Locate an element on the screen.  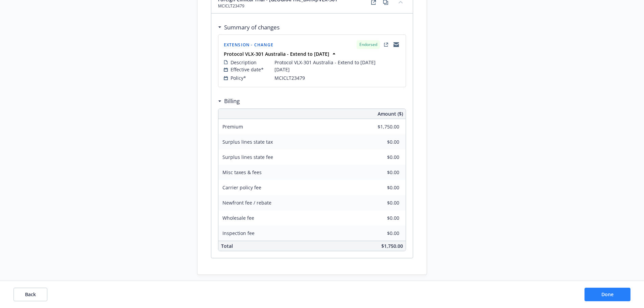
span: Amount ($) is located at coordinates (390, 114).